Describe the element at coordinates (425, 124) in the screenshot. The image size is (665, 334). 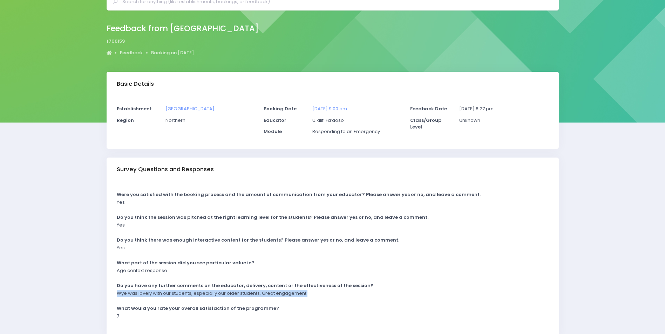
I see `strong: Class/Group Level` at that location.